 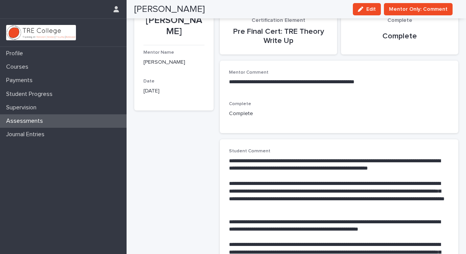 I want to click on p: Assessments, so click(x=26, y=121).